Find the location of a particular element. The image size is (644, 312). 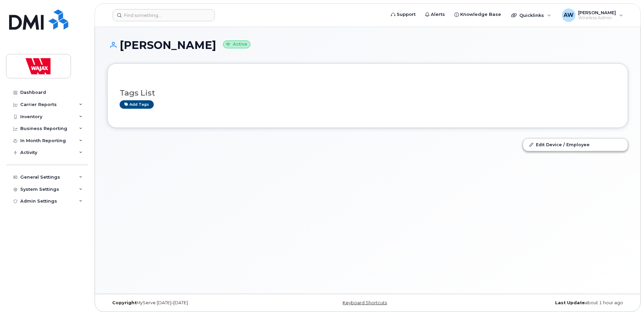

a: Edit Device / Employee is located at coordinates (575, 145).